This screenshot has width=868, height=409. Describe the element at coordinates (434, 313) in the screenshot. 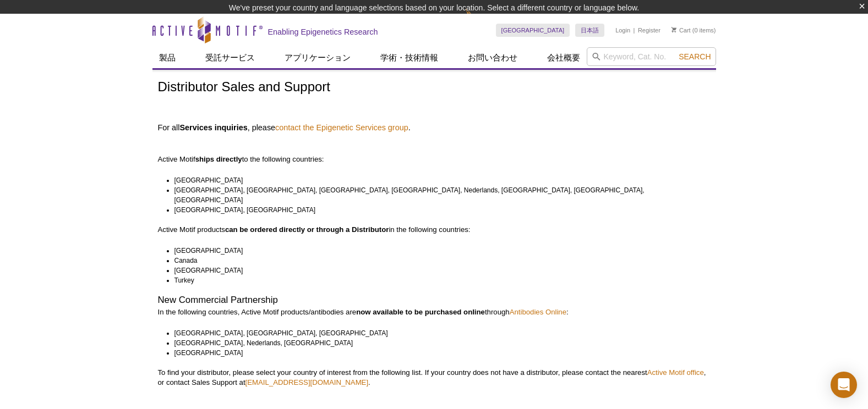

I see `p: In the following countries, Active Motif products/antibodies are through :` at that location.